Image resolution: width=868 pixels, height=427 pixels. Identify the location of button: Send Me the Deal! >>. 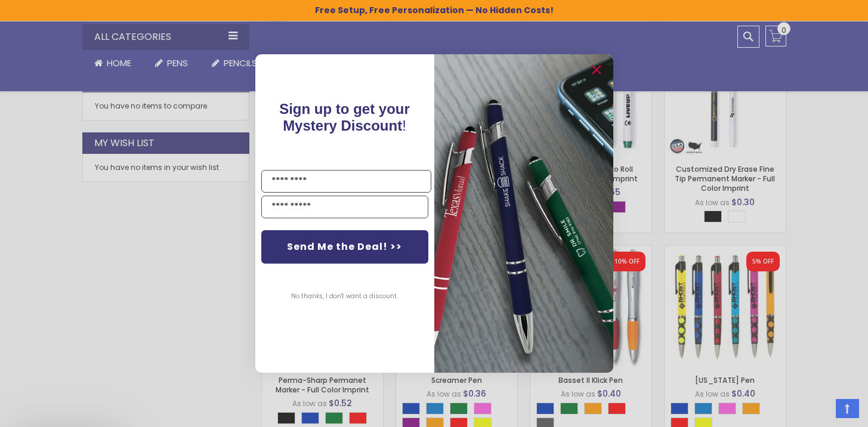
(345, 247).